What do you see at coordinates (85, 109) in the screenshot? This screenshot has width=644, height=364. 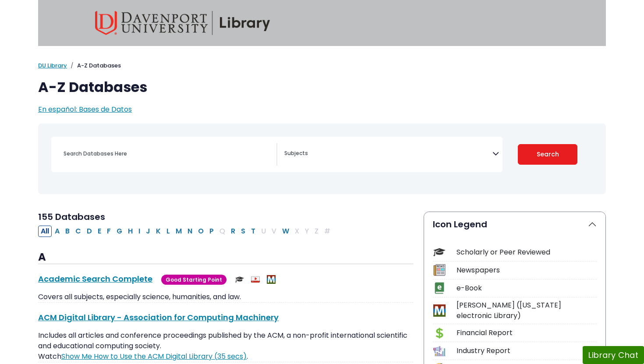 I see `span: En español: Bases de Datos` at bounding box center [85, 109].